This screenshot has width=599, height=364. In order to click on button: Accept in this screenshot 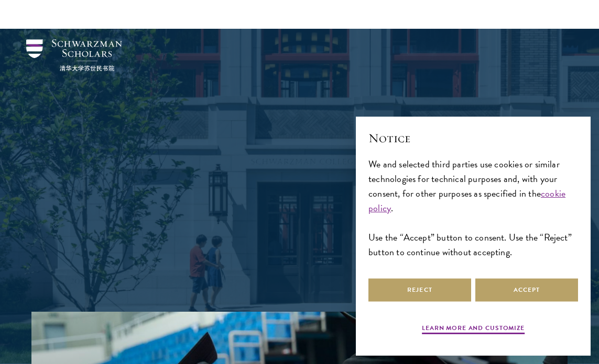, I will do `click(526, 290)`.